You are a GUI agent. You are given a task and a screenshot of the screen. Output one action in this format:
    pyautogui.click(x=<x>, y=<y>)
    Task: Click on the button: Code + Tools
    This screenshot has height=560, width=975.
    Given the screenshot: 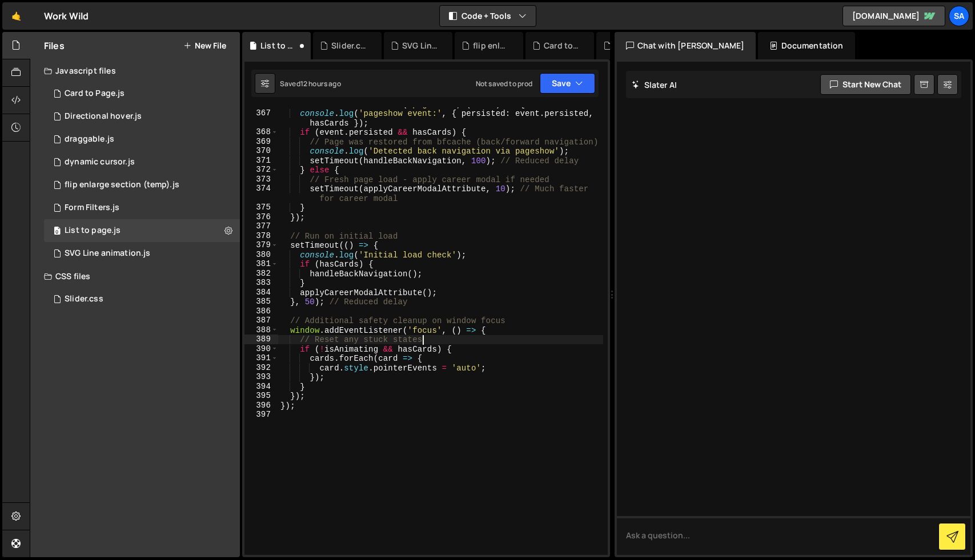 What is the action you would take?
    pyautogui.click(x=488, y=16)
    